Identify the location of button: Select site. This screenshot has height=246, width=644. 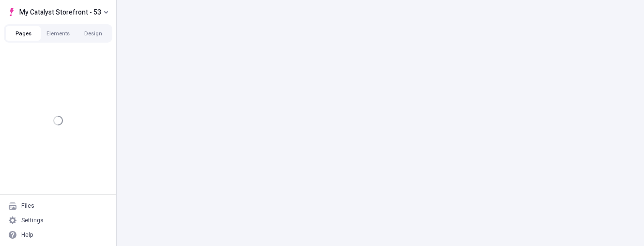
(58, 12).